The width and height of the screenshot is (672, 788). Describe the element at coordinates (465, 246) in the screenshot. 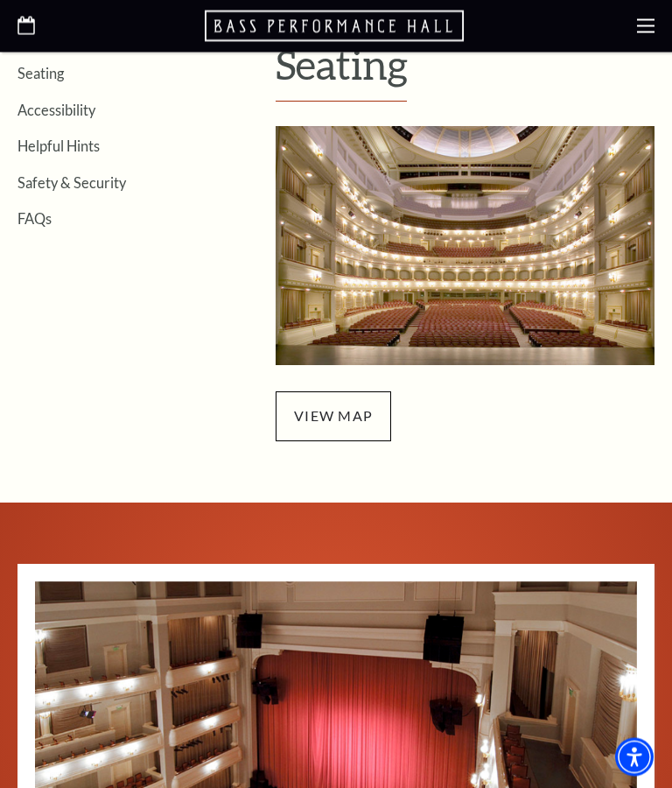

I see `img: Upper Gallery Seatin` at that location.